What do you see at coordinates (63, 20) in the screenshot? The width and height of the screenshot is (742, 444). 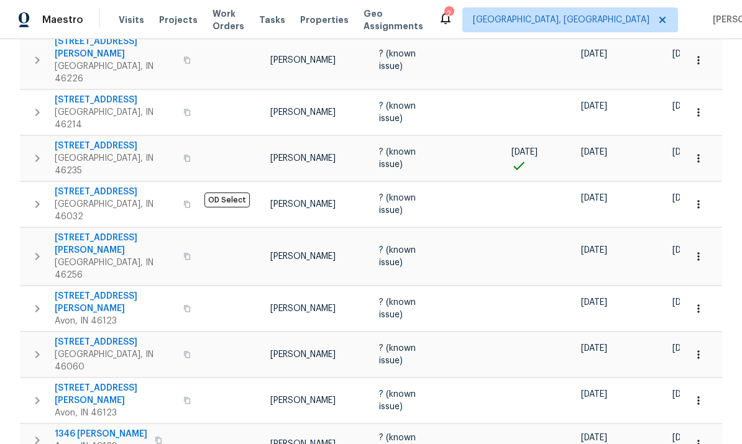 I see `span: Maestro` at bounding box center [63, 20].